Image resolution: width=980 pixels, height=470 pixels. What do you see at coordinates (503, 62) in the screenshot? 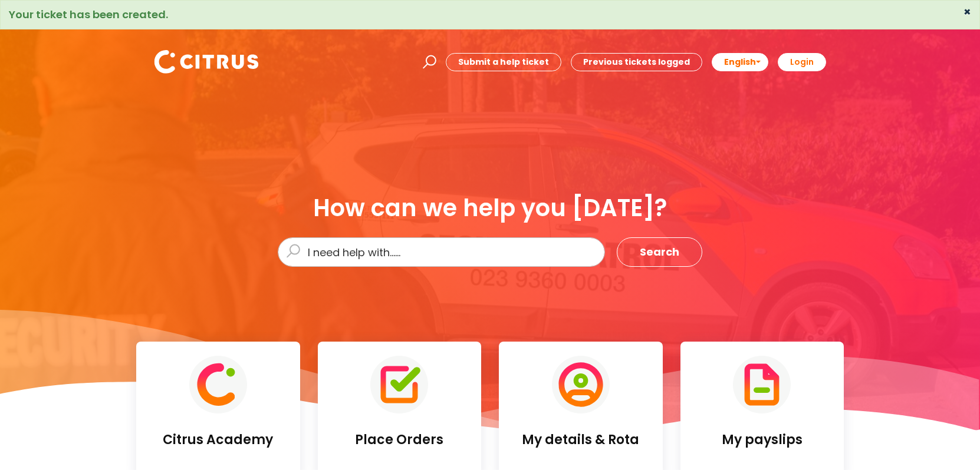
I see `a: Submit a help ticket` at bounding box center [503, 62].